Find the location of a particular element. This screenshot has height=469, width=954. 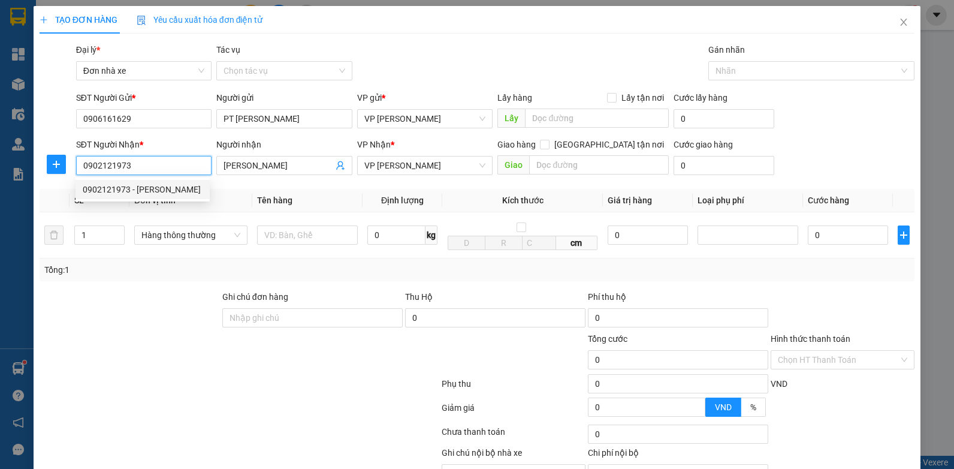

div: Chưa thanh toán is located at coordinates (514, 435).